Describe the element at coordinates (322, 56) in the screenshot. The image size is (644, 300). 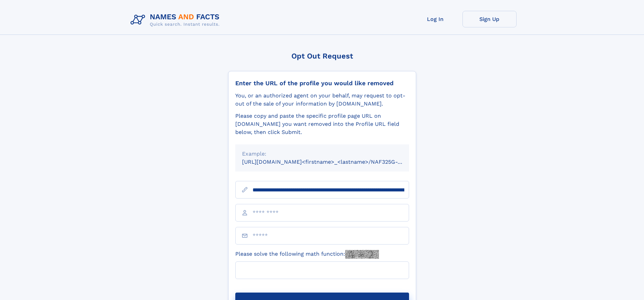
I see `div: Opt Out Request` at that location.